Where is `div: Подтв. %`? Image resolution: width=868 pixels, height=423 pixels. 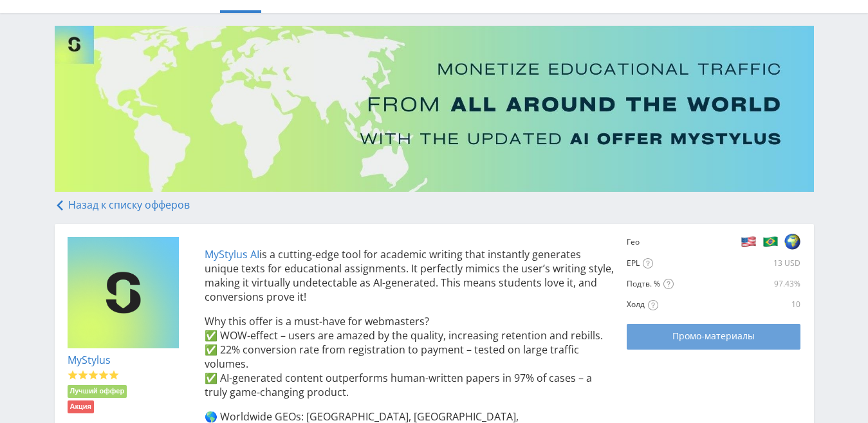 div: Подтв. % is located at coordinates (684, 284).